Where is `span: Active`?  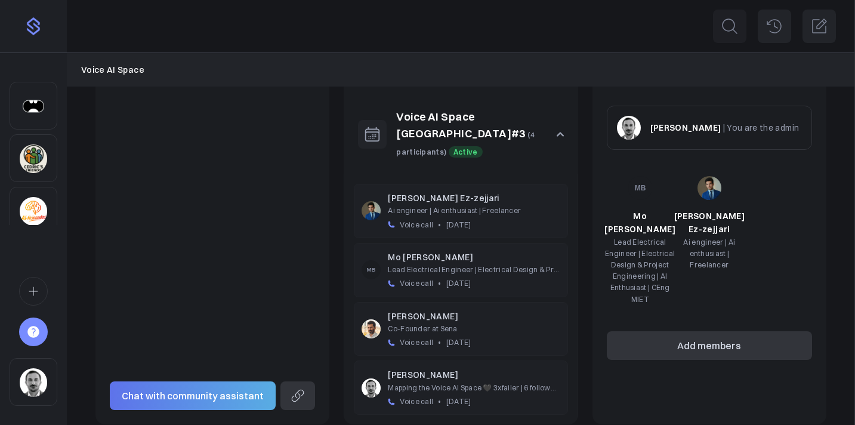
span: Active is located at coordinates (465, 152).